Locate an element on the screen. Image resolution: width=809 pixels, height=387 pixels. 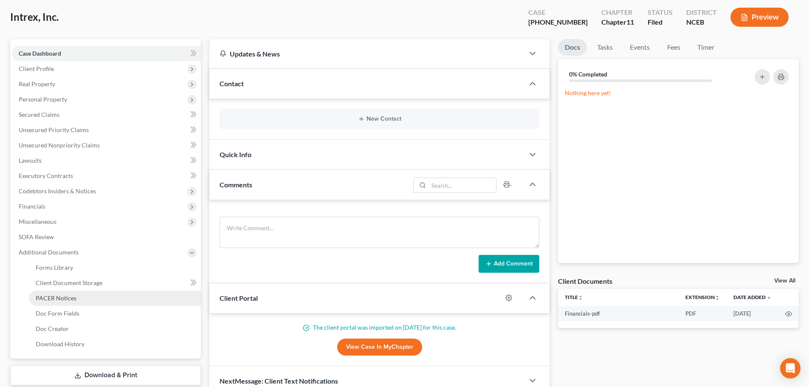
span: Intrex, Inc. is located at coordinates (34, 17).